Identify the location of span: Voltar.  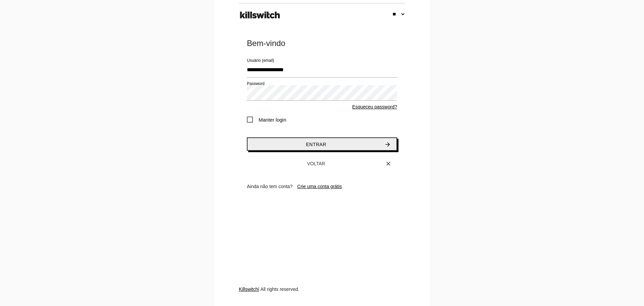
(316, 163).